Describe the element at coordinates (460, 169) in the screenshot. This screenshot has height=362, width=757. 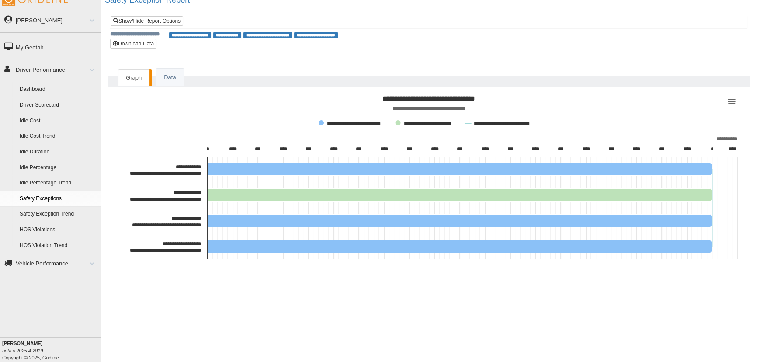
I see `path: Nunez, Brian Jason Bentley (Delivery Manager), 1. DVIR pre-trip missing (N).` at that location.